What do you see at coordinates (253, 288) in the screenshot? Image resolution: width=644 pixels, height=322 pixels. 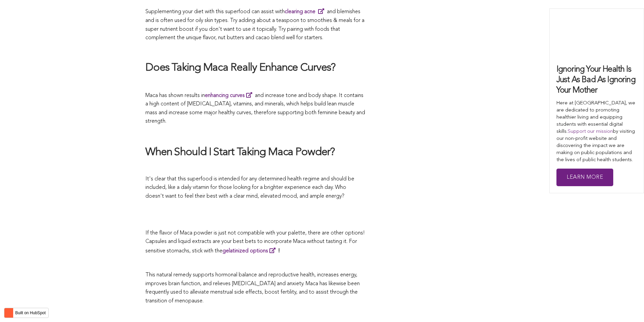 I see `span: This natural remedy supports hormonal balance and reproductive health, increases energy, improves...` at bounding box center [253, 288].